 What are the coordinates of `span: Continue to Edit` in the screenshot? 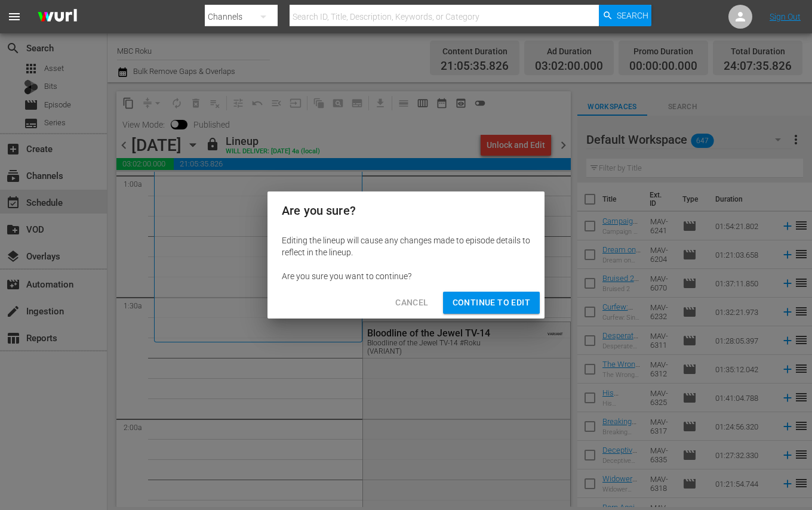 It's located at (491, 303).